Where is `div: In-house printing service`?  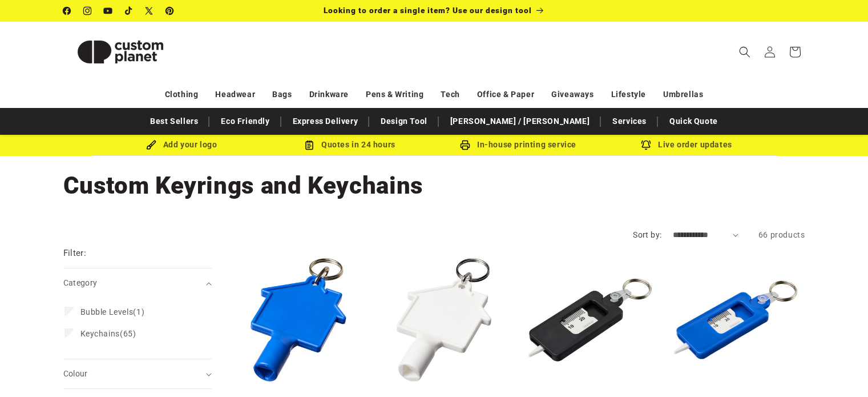 div: In-house printing service is located at coordinates (519, 144).